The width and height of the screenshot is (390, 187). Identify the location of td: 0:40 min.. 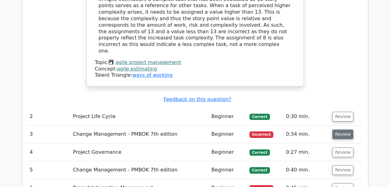
(307, 170).